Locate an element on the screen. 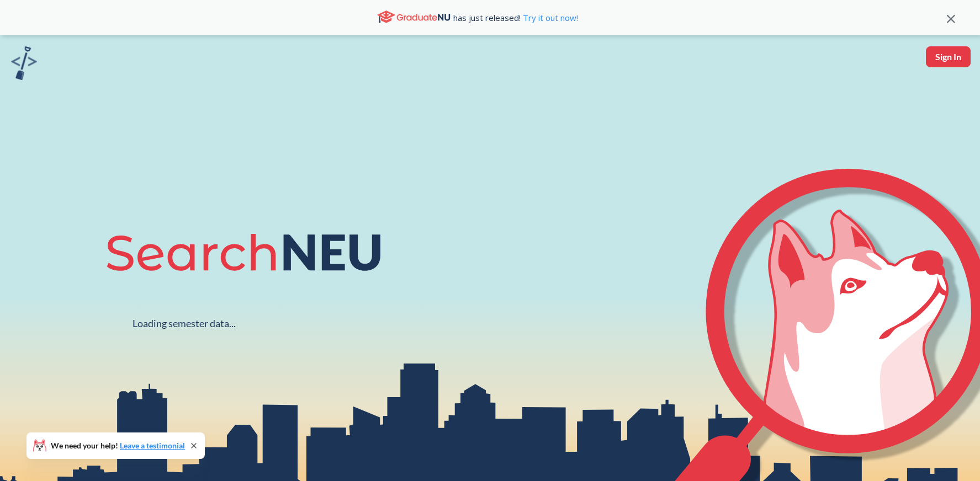 The image size is (980, 481). span: We need your help! is located at coordinates (117, 446).